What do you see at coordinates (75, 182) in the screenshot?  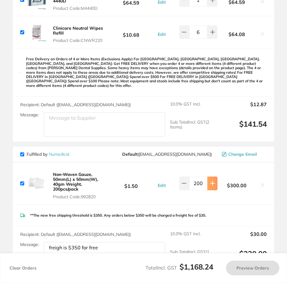 I see `b: Non-Woven Gauze, 50mm(L) x 50mm(W), 40gm Weight, 200pcs/pack` at bounding box center [75, 182].